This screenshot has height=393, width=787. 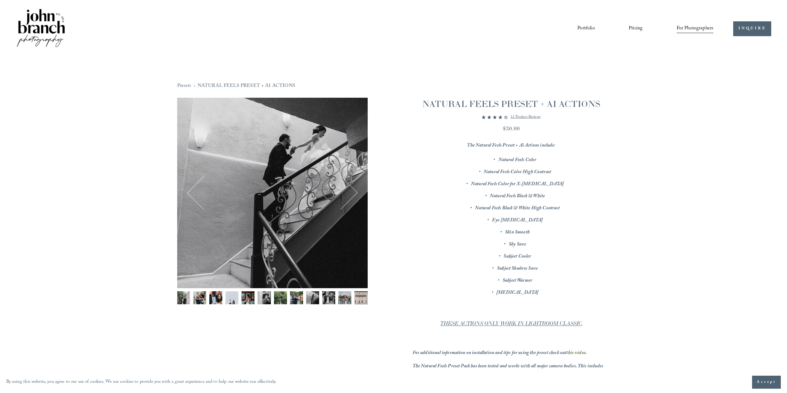 What do you see at coordinates (272, 299) in the screenshot?
I see `div: Gallery thumbnails` at bounding box center [272, 299].